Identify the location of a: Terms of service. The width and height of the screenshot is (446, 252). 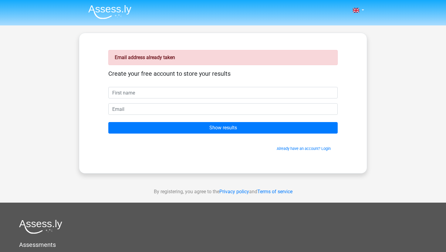
(275, 192).